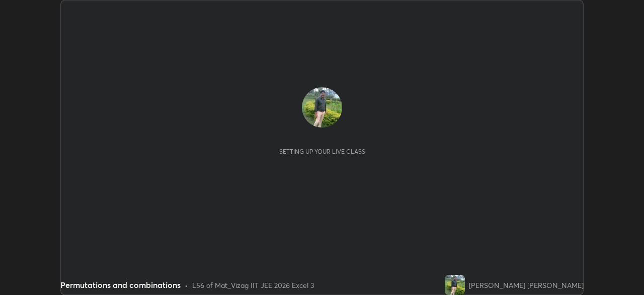 The image size is (644, 295). What do you see at coordinates (120, 284) in the screenshot?
I see `div: Permutations and combinations` at bounding box center [120, 284].